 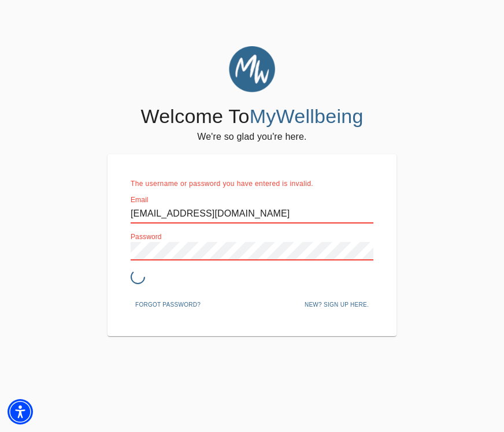 I want to click on button: Forgot password?, so click(x=167, y=305).